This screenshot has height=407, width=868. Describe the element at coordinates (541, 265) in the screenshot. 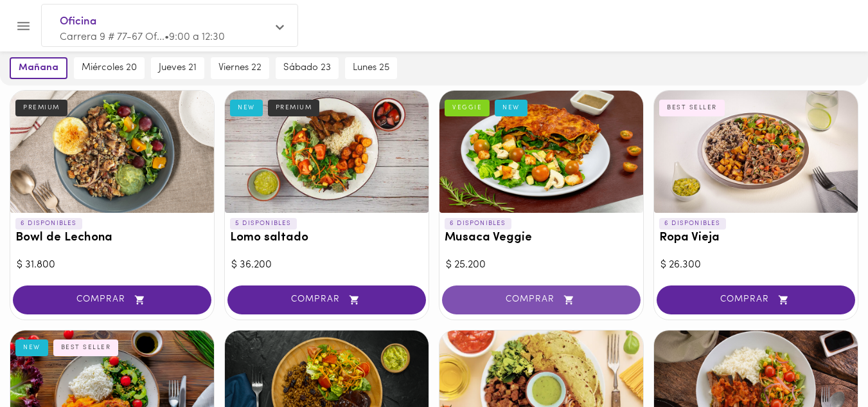

I see `div: $ 25.200` at that location.